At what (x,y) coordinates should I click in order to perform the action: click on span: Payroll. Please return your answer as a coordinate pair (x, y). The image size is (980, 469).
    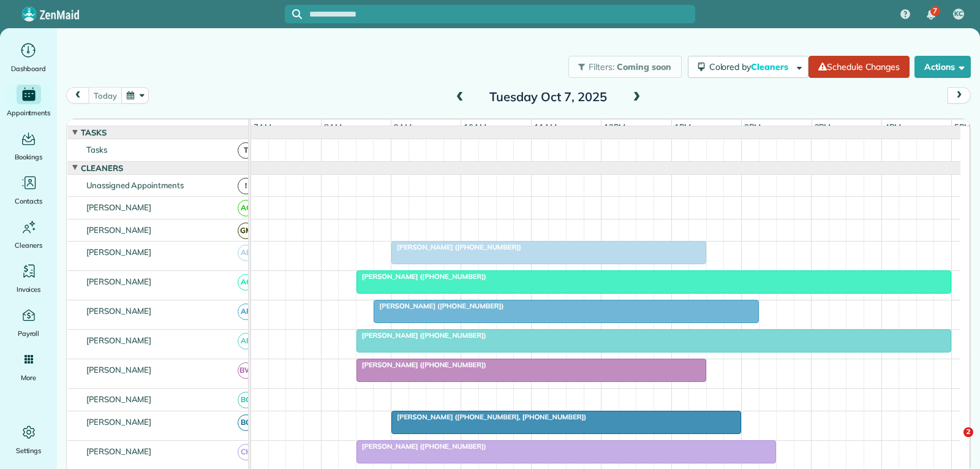
    Looking at the image, I should click on (29, 333).